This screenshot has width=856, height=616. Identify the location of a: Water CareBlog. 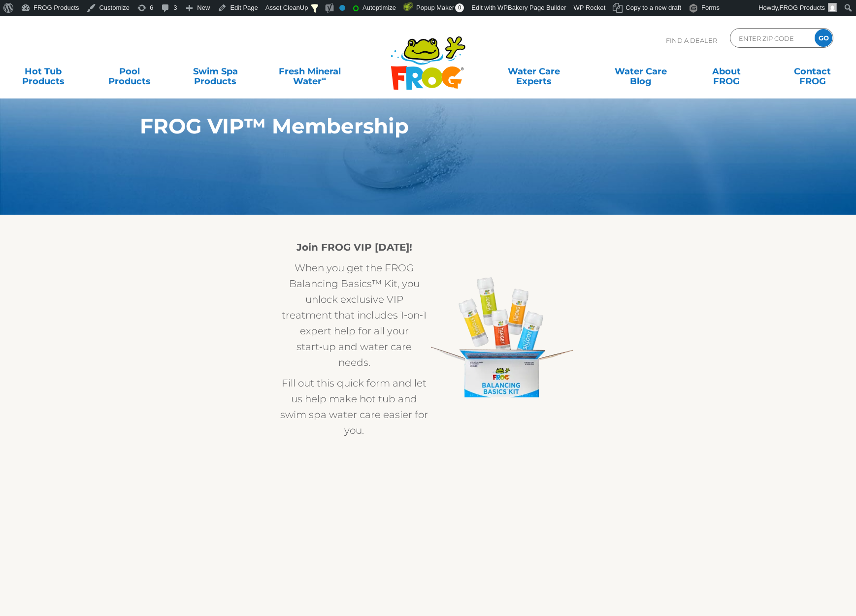
(641, 71).